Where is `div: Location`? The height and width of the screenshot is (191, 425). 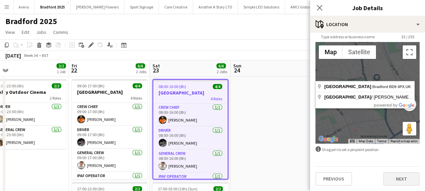 div: Location is located at coordinates (367, 24).